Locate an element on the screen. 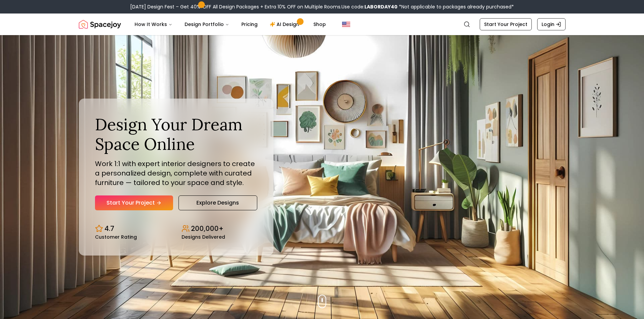  p: 200,000+ is located at coordinates (208, 228).